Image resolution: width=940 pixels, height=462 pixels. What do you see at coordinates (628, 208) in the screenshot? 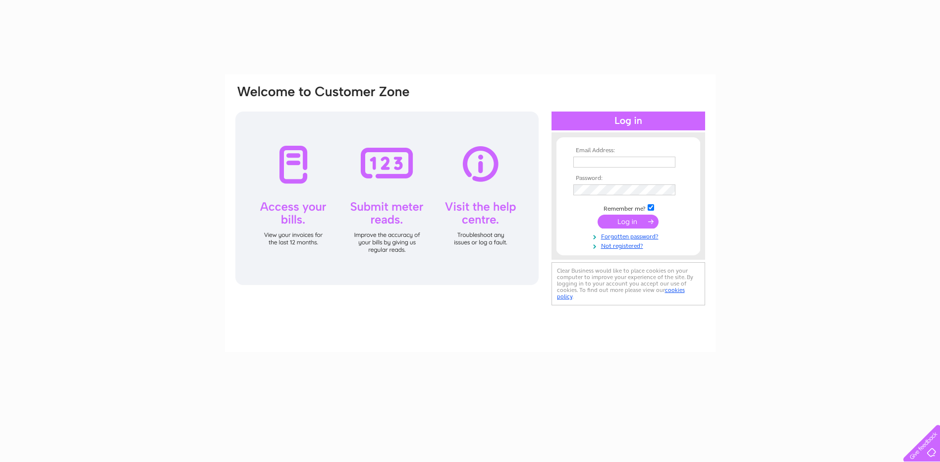
I see `td: Remember me?` at bounding box center [628, 208].